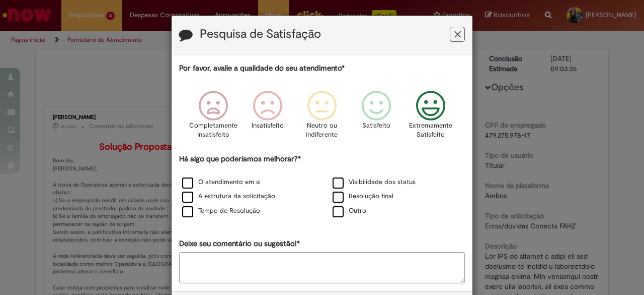 This screenshot has width=644, height=295. Describe the element at coordinates (221, 181) in the screenshot. I see `label: O atendimento em si` at that location.